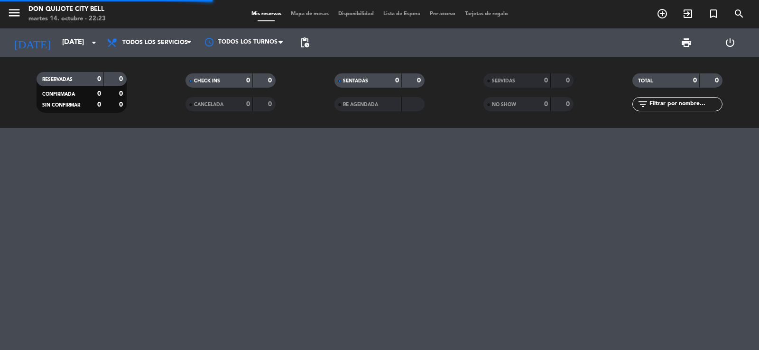 Image resolution: width=759 pixels, height=350 pixels. What do you see at coordinates (642, 104) in the screenshot?
I see `i: filter_list` at bounding box center [642, 104].